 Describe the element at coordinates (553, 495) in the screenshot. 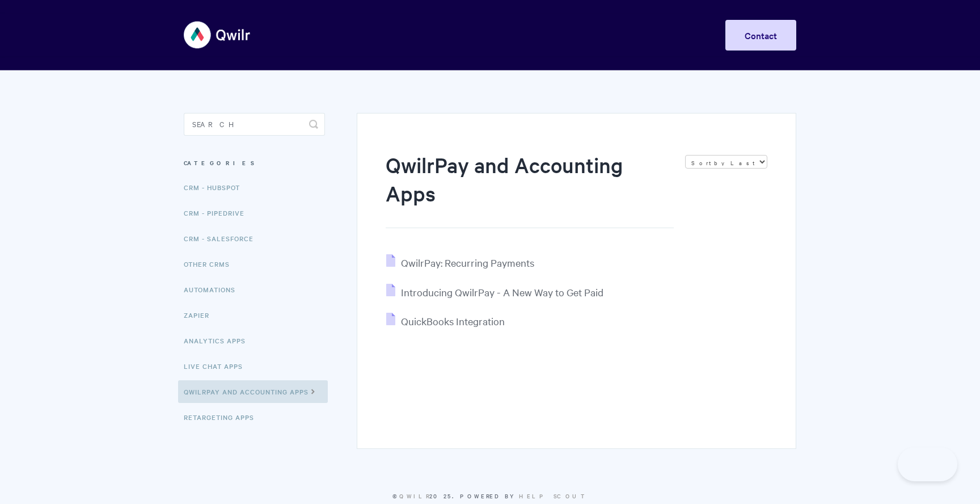

I see `a: Help Scout` at that location.